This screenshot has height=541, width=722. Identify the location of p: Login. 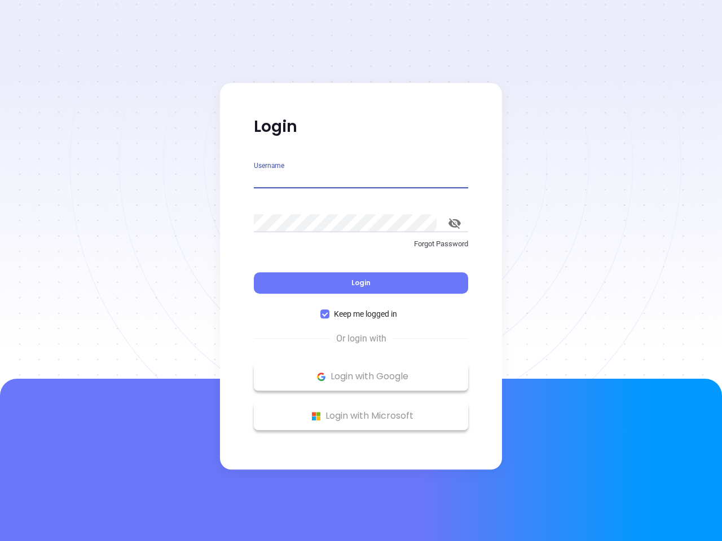
(361, 127).